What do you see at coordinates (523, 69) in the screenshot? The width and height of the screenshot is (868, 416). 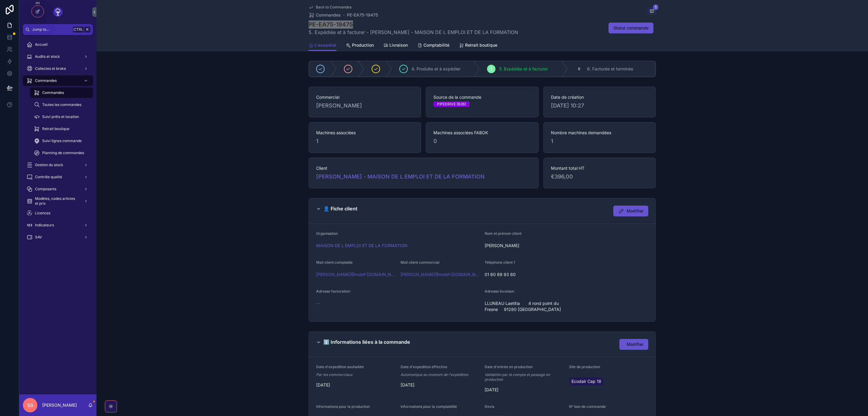 I see `span: 5. Expédiée et à facturer` at bounding box center [523, 69].